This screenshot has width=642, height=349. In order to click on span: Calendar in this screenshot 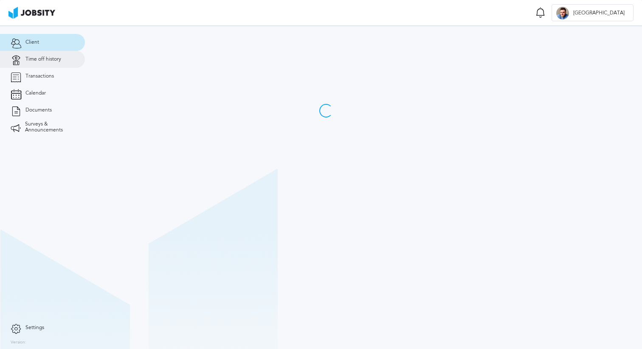, I will do `click(36, 93)`.